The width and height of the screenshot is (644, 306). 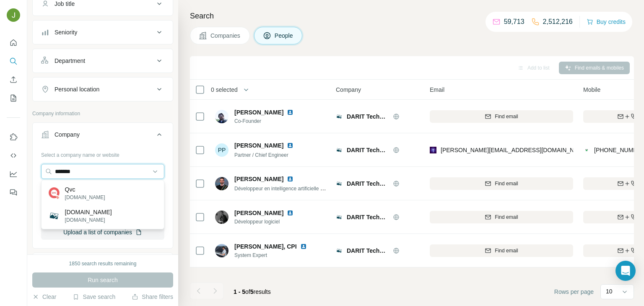 I want to click on img: Qvc, so click(x=54, y=193).